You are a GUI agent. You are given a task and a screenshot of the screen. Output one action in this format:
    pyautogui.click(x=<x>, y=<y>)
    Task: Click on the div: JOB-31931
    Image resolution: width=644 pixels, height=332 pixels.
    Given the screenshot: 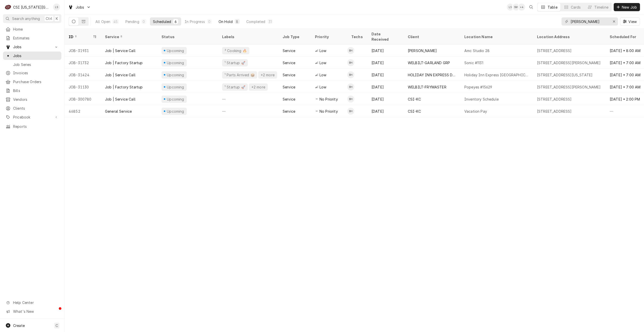 What is the action you would take?
    pyautogui.click(x=83, y=51)
    